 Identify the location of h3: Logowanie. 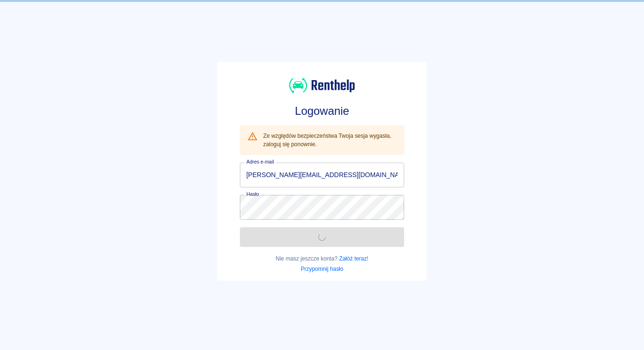
(322, 111).